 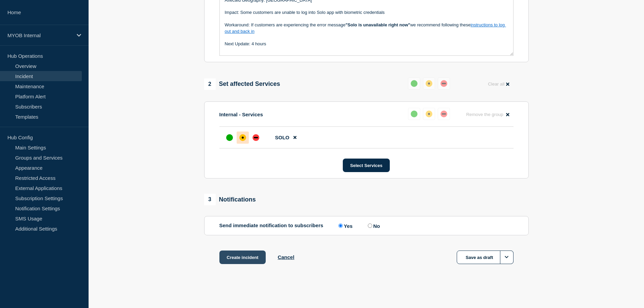 I want to click on button: Select Services, so click(x=366, y=165).